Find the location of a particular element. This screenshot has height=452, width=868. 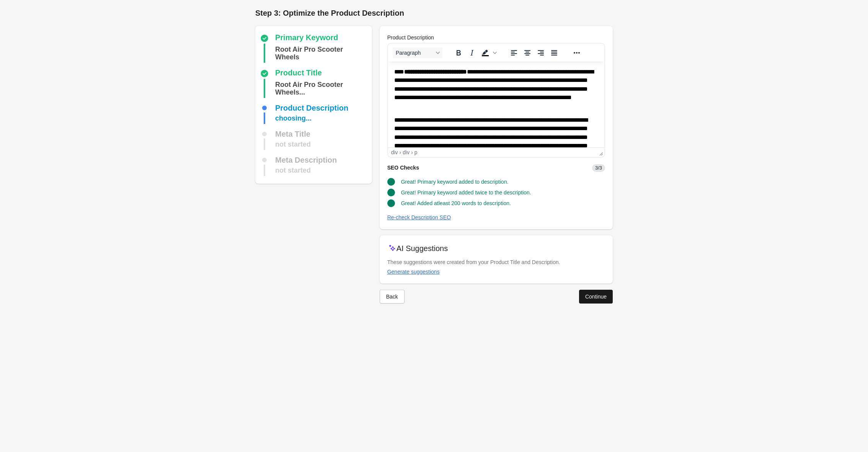

div: Root Air Pro Scooter Wheels - 110mm - Black on Black - Pair is located at coordinates (322, 89).